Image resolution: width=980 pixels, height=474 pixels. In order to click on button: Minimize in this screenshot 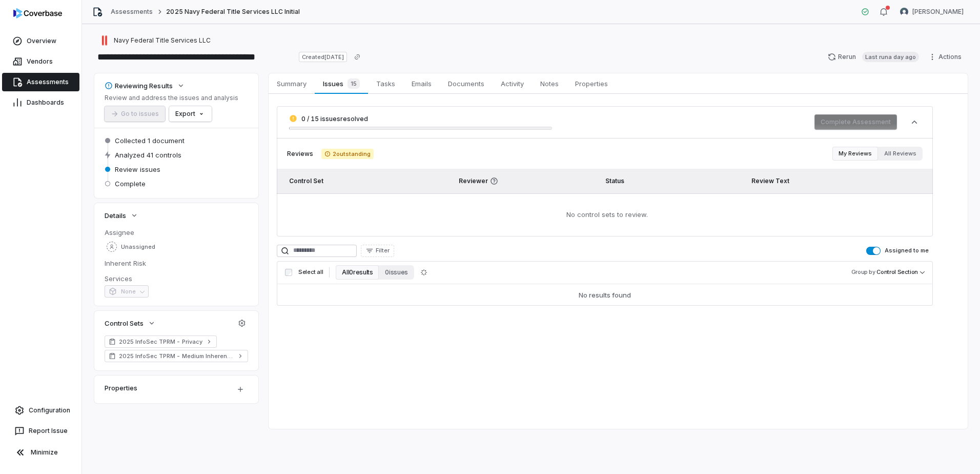, I will do `click(40, 452)`.